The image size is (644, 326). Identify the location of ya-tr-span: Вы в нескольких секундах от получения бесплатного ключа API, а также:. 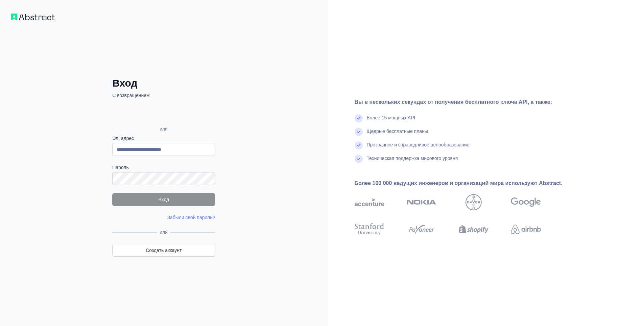
(454, 102).